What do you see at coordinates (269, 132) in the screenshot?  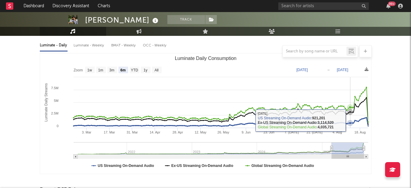 I see `text: 23. Jun` at bounding box center [269, 132].